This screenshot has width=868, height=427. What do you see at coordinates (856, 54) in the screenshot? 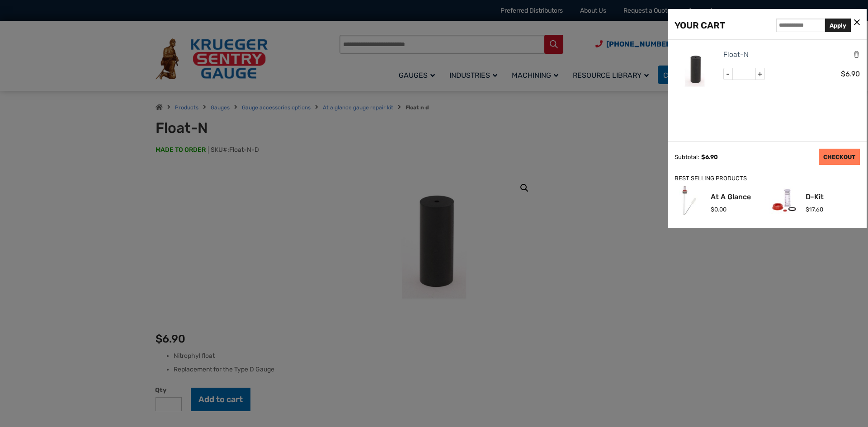
I see `a: Remove this item` at bounding box center [856, 54].